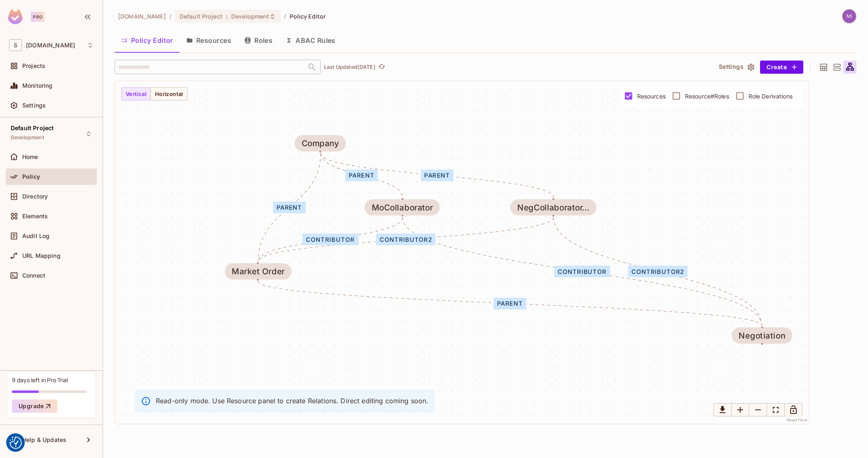  What do you see at coordinates (402, 207) in the screenshot?
I see `div: MoCollaborator` at bounding box center [402, 207].